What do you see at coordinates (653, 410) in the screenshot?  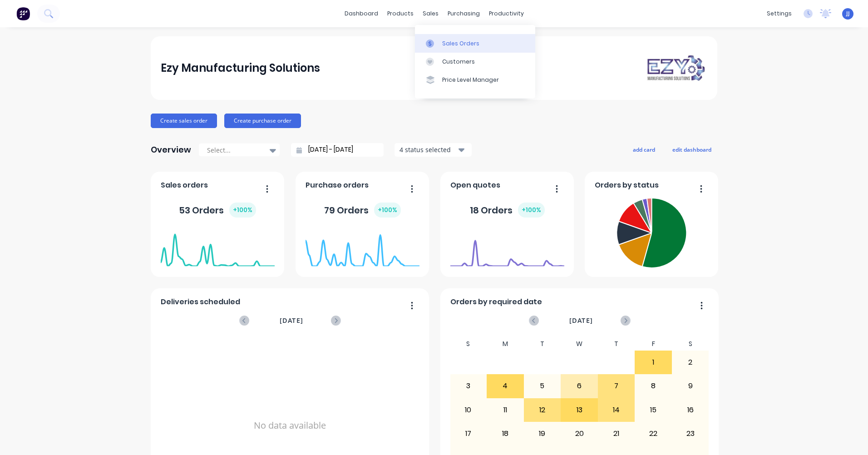 I see `div: 15` at bounding box center [653, 410].